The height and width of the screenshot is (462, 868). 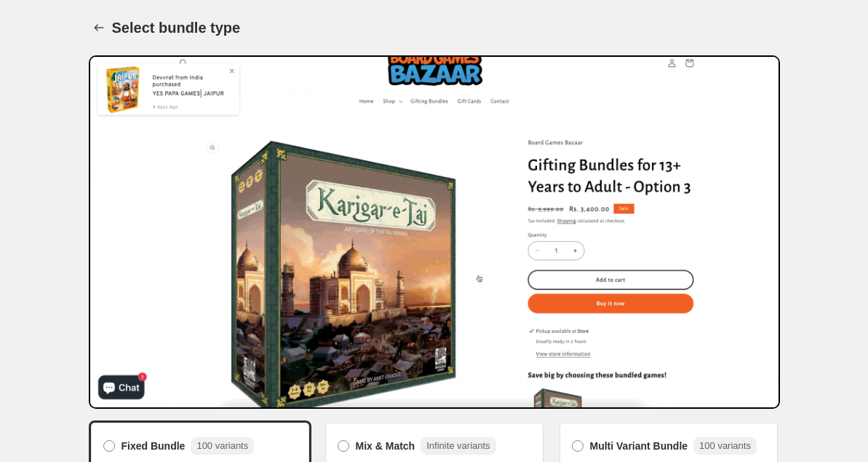 I want to click on span: Mix & Match, so click(x=386, y=446).